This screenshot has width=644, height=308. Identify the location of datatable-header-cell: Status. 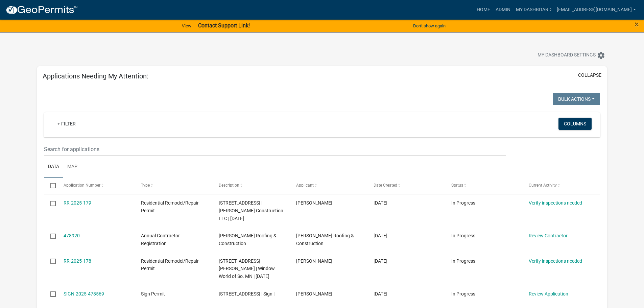
(483, 186).